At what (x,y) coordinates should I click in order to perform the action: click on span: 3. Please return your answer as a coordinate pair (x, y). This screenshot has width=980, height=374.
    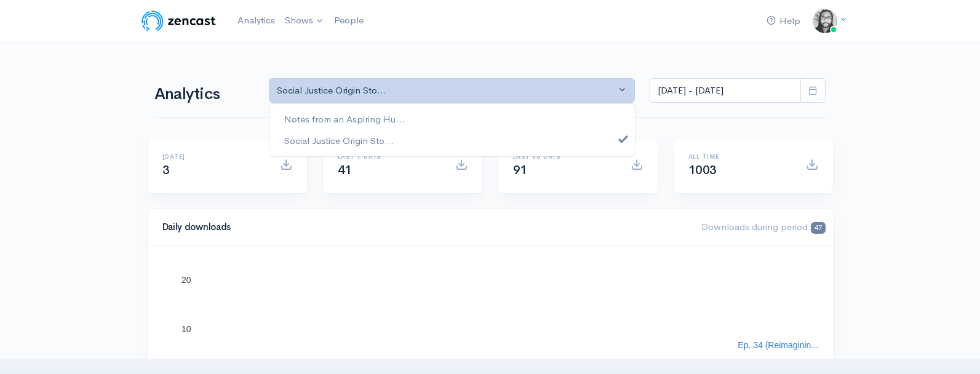
    Looking at the image, I should click on (166, 170).